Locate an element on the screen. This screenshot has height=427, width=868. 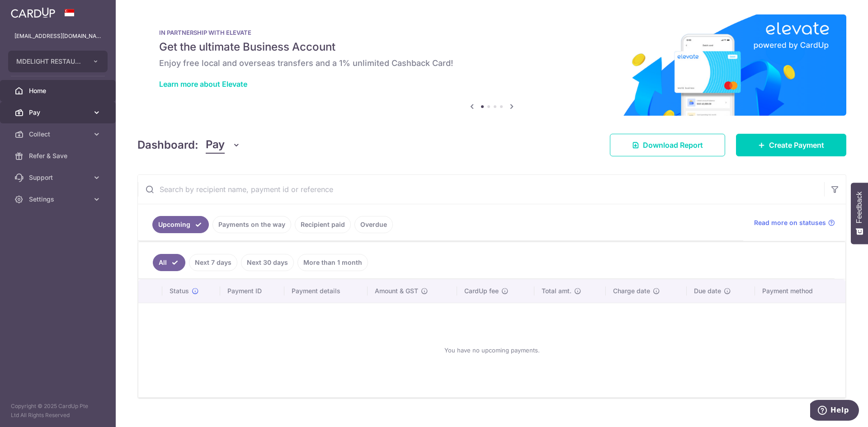
h5: Get the ultimate Business Account is located at coordinates (492, 47).